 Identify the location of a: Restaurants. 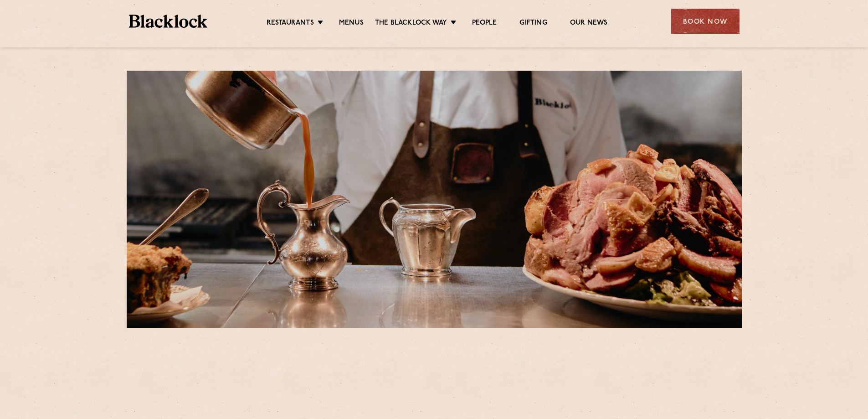
(291, 24).